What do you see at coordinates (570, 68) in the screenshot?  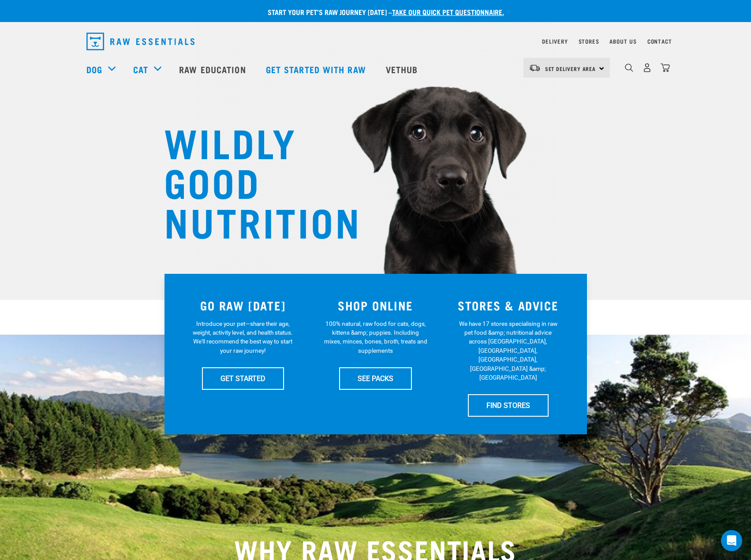 I see `span: Set Delivery Area` at bounding box center [570, 68].